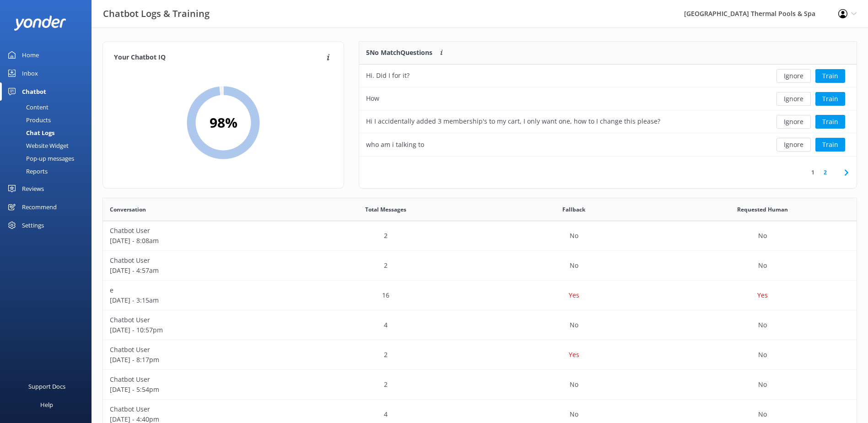 Image resolution: width=868 pixels, height=423 pixels. Describe the element at coordinates (28, 120) in the screenshot. I see `div: Products` at that location.